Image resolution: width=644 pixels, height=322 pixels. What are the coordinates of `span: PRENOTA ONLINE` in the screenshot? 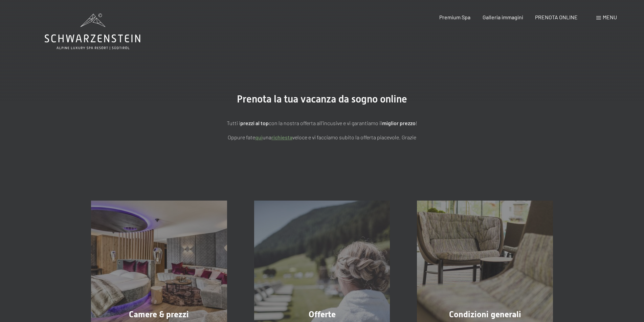 It's located at (556, 17).